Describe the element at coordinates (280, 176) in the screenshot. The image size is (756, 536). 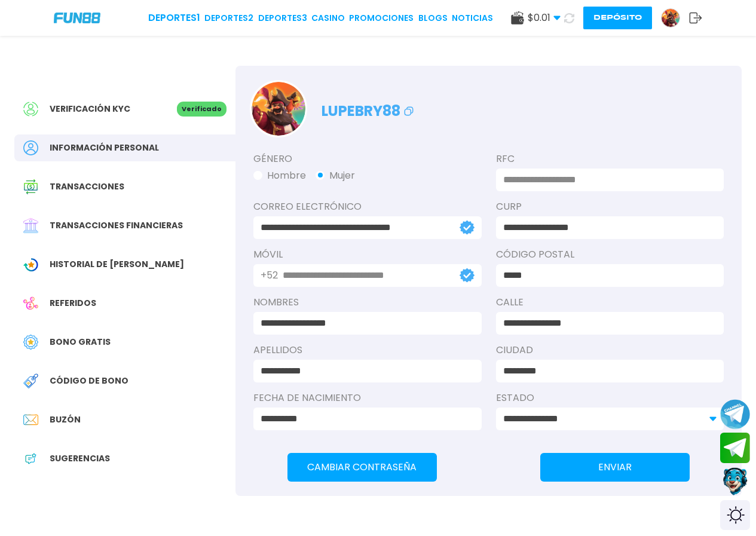
I see `button: Hombre` at that location.